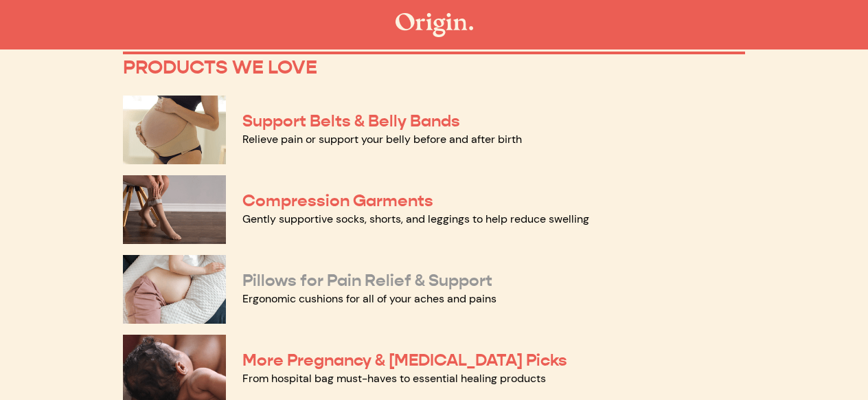 The width and height of the screenshot is (868, 400). I want to click on p: PRODUCTS WE LOVE, so click(434, 68).